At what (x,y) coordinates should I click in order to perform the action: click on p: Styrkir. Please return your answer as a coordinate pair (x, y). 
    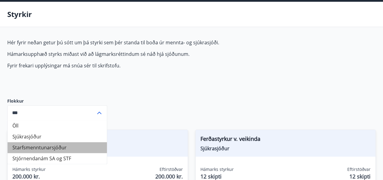
    Looking at the image, I should click on (19, 14).